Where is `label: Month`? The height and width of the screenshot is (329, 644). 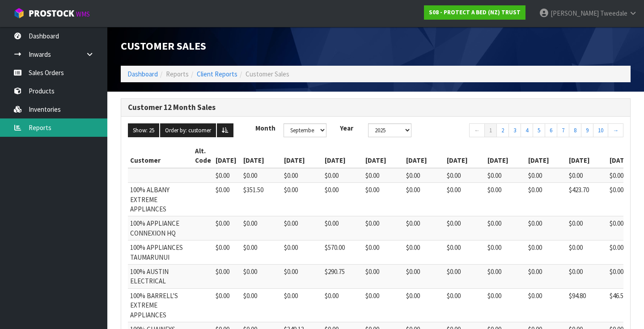 label: Month is located at coordinates (262, 128).